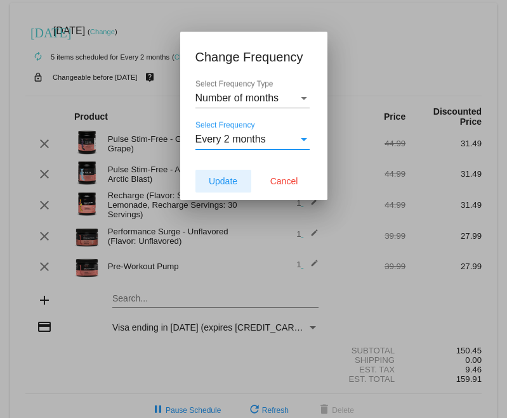 Image resolution: width=507 pixels, height=418 pixels. Describe the element at coordinates (254, 57) in the screenshot. I see `h1: Change Frequency` at that location.